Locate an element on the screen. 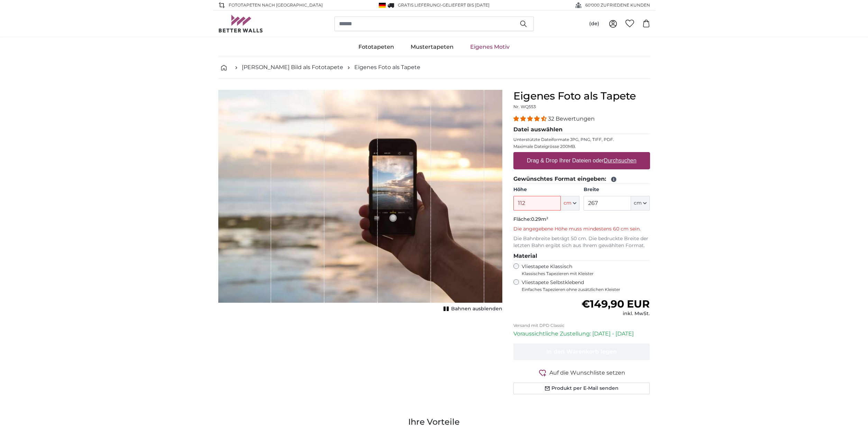  span: €149,90 EUR is located at coordinates (616, 304).